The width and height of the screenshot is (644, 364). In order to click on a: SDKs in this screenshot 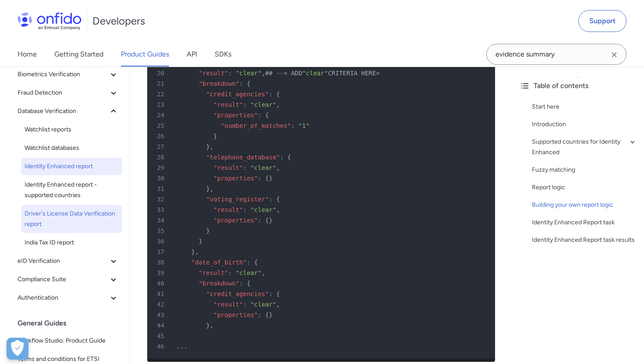, I will do `click(223, 55)`.